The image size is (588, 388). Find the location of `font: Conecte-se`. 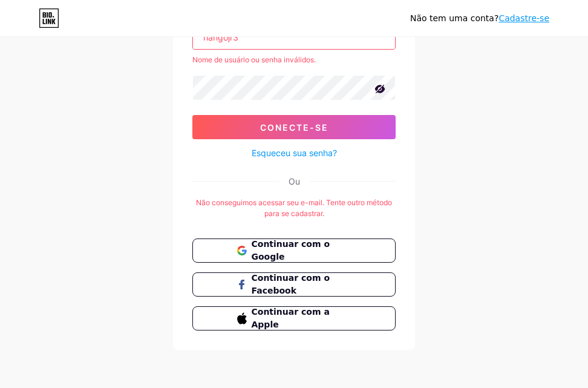

font: Conecte-se is located at coordinates (294, 127).